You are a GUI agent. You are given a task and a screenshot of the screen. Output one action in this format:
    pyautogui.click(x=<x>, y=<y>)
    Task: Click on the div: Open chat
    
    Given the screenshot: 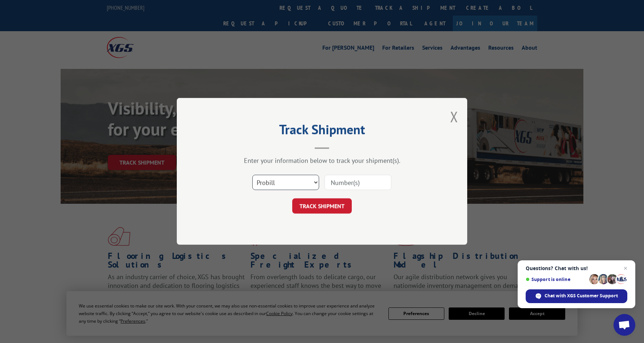 What is the action you would take?
    pyautogui.click(x=625, y=326)
    